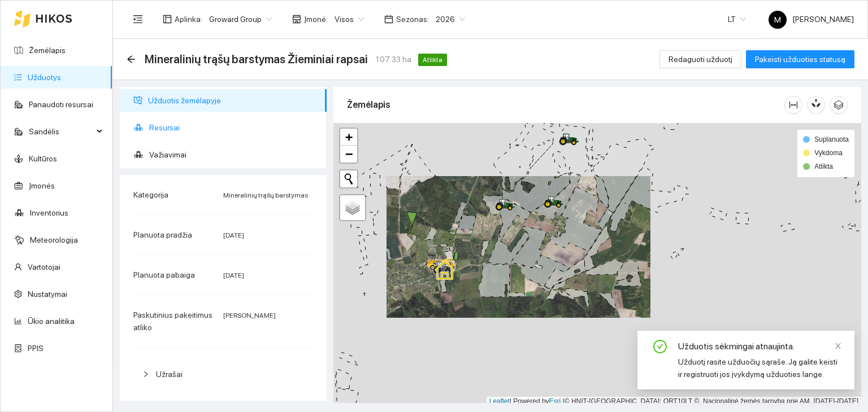 The height and width of the screenshot is (412, 868). Describe the element at coordinates (349, 154) in the screenshot. I see `a: Zoom out` at that location.